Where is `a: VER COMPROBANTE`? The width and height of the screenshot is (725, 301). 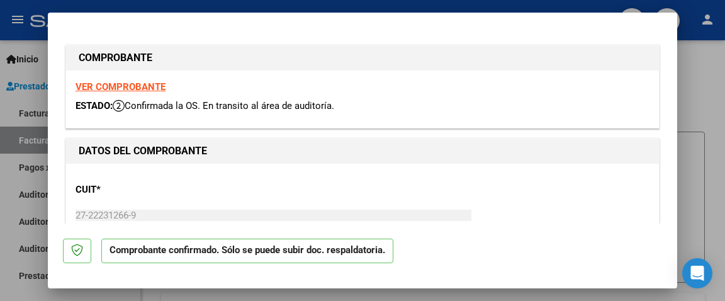
a: VER COMPROBANTE is located at coordinates (120, 87).